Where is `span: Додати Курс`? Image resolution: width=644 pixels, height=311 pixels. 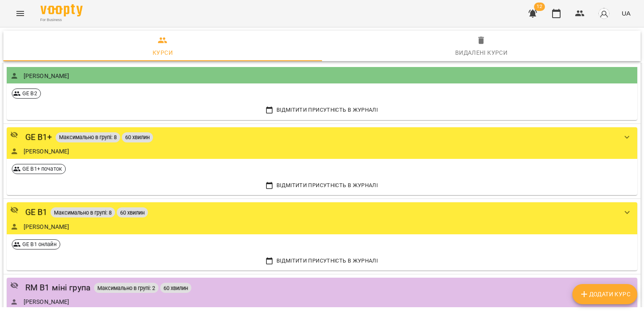 span: Додати Курс is located at coordinates (605, 294).